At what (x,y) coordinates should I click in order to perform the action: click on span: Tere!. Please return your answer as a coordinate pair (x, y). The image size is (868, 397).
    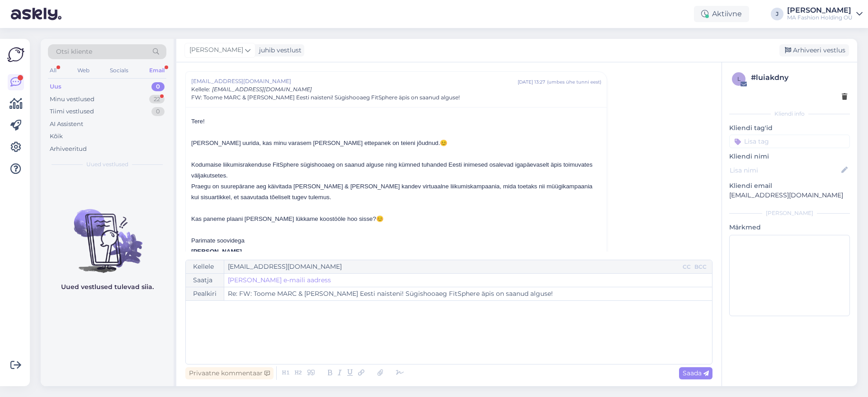
    Looking at the image, I should click on (198, 121).